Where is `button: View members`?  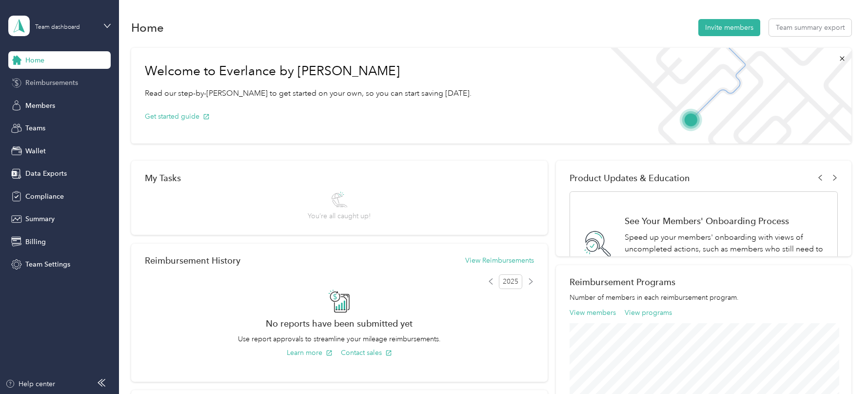 button: View members is located at coordinates (592, 312).